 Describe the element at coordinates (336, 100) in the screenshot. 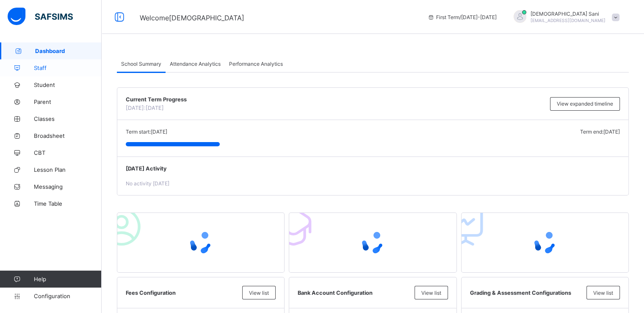

I see `span: Current Term Progress` at that location.